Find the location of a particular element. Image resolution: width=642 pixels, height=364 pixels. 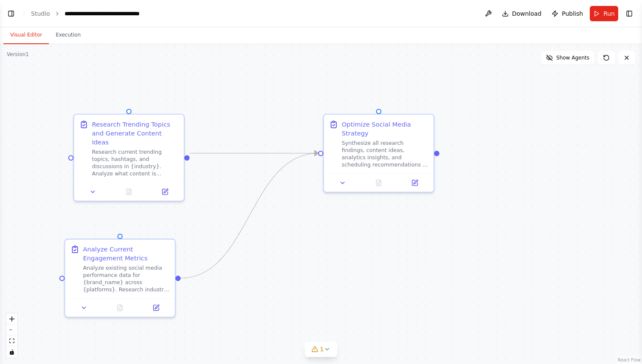

span: Run is located at coordinates (609, 13).